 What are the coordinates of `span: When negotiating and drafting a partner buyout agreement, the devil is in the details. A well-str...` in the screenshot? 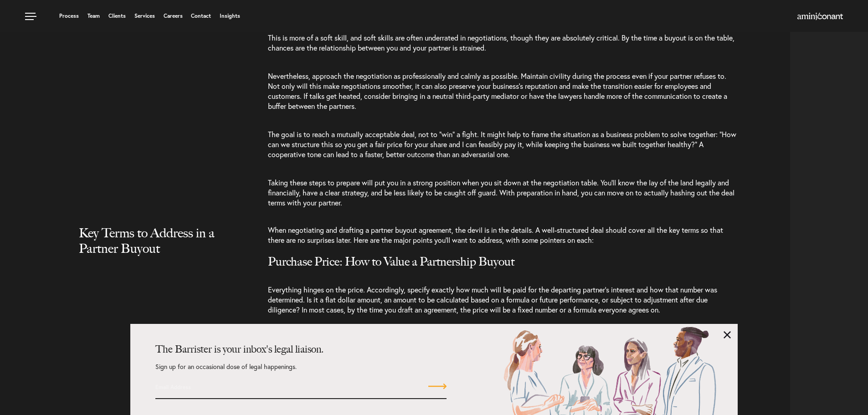 It's located at (495, 234).